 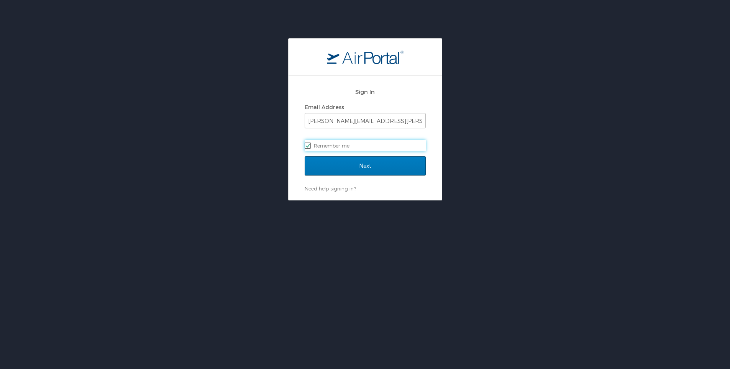 What do you see at coordinates (365, 92) in the screenshot?
I see `h2: Sign In` at bounding box center [365, 92].